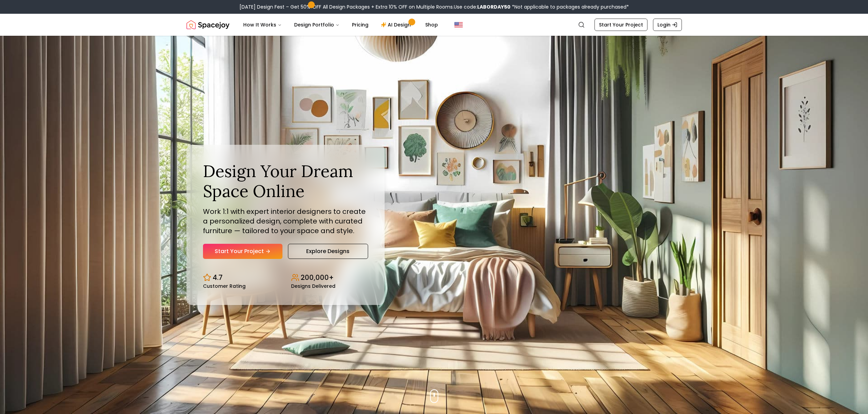  I want to click on a: Shop, so click(431, 25).